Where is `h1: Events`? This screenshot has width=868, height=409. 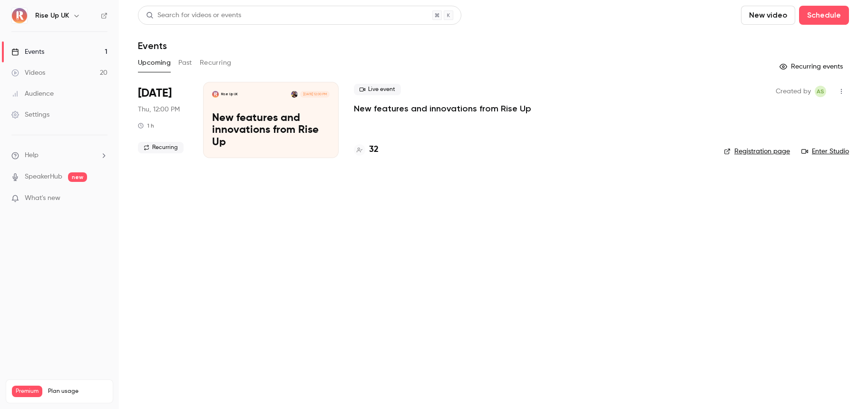 h1: Events is located at coordinates (152, 46).